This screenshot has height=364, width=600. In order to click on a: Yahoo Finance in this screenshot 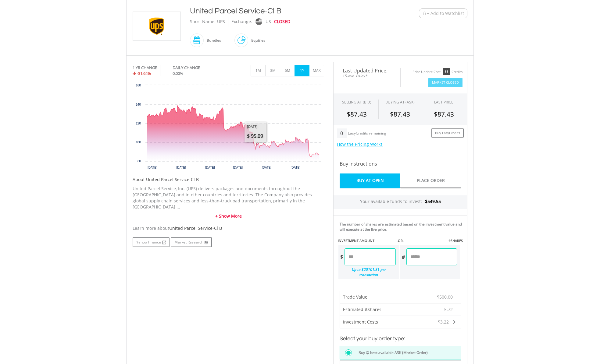, I will do `click(151, 242)`.